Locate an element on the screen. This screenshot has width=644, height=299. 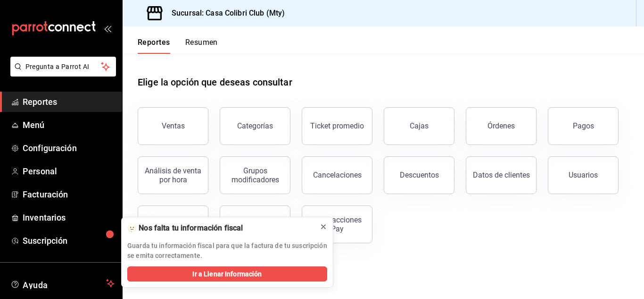
div: Órdenes is located at coordinates (501, 126).